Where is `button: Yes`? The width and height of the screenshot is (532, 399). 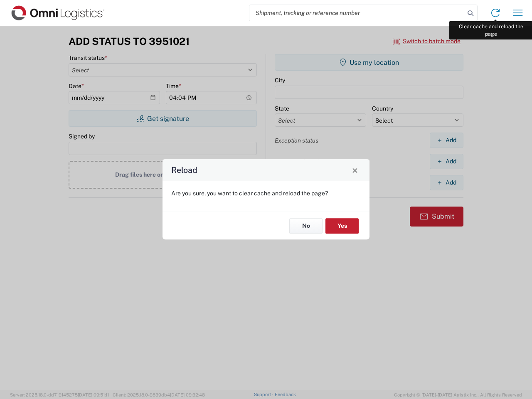 button: Yes is located at coordinates (342, 225).